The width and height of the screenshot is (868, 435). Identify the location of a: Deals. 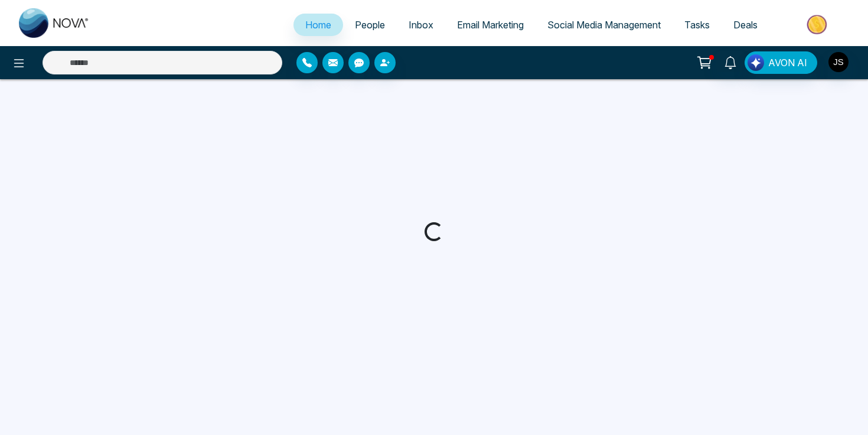
(745, 25).